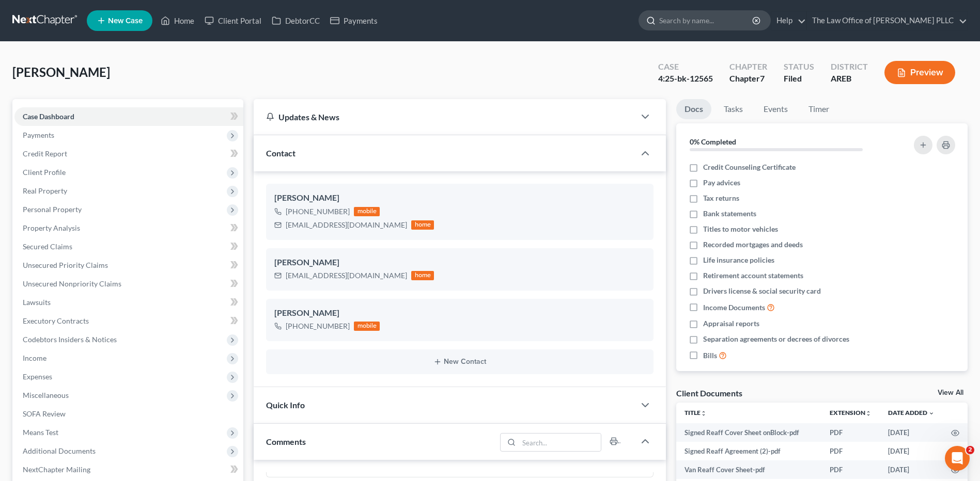 Image resolution: width=980 pixels, height=481 pixels. Describe the element at coordinates (722, 183) in the screenshot. I see `span: Pay advices` at that location.